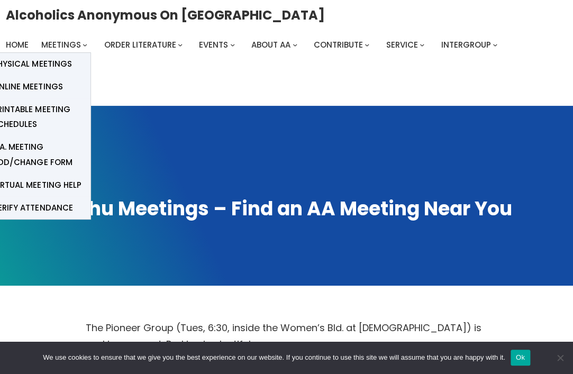  Describe the element at coordinates (85, 44) in the screenshot. I see `button: Meetings submenu` at that location.